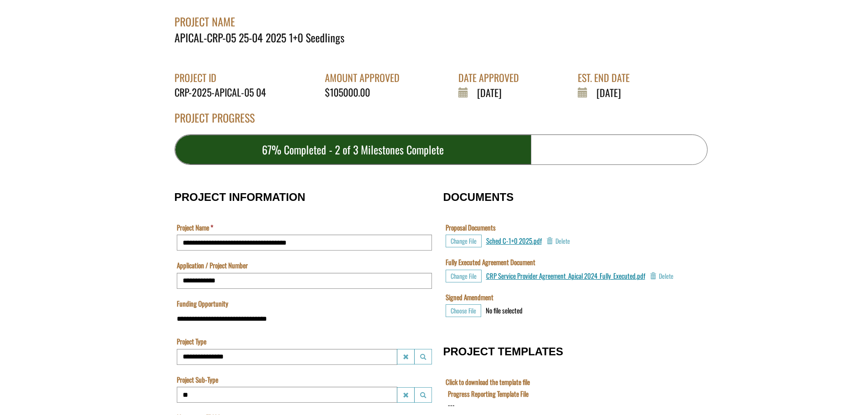 The height and width of the screenshot is (415, 868). What do you see at coordinates (197, 380) in the screenshot?
I see `label: Project Sub-Type` at bounding box center [197, 380].